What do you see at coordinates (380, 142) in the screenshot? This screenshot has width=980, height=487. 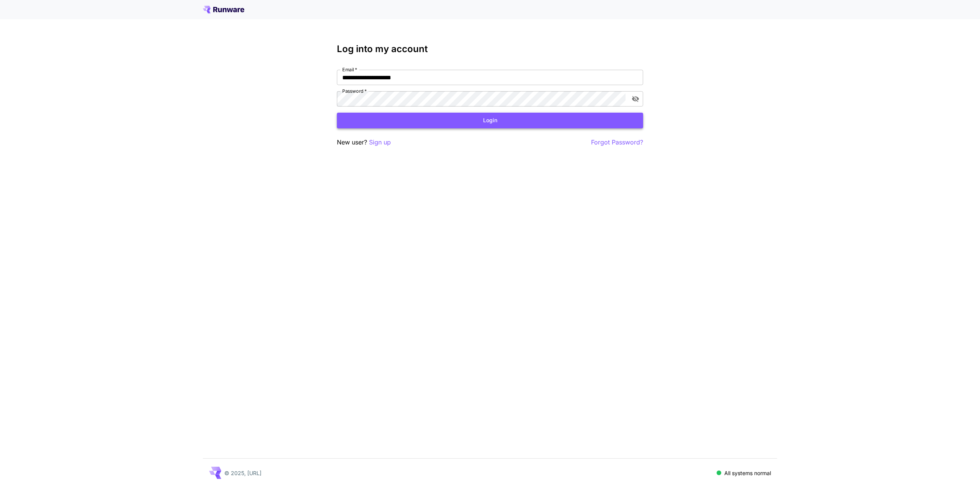 I see `p: Sign up` at bounding box center [380, 142].